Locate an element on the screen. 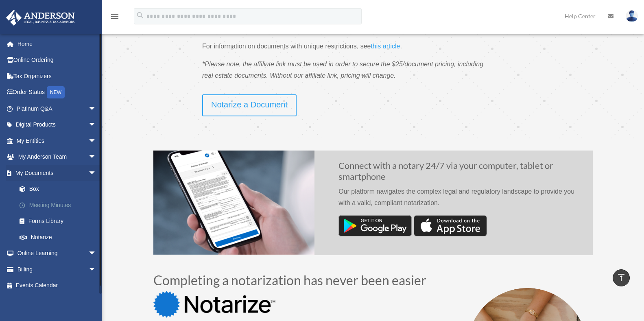 The width and height of the screenshot is (644, 321). img: Anderson Advisors Platinum Portal is located at coordinates (40, 18).